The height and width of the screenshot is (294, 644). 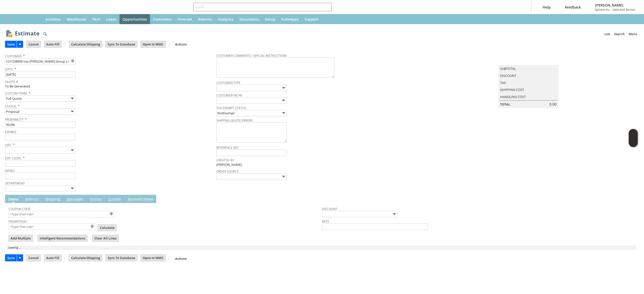 What do you see at coordinates (36, 19) in the screenshot?
I see `svg: Home` at bounding box center [36, 19].